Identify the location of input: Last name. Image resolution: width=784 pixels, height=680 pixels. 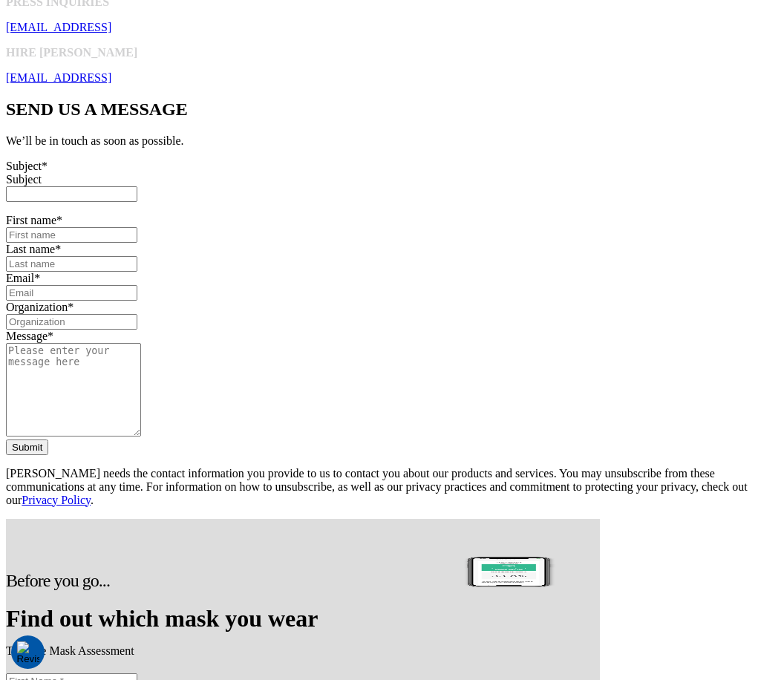
(71, 264).